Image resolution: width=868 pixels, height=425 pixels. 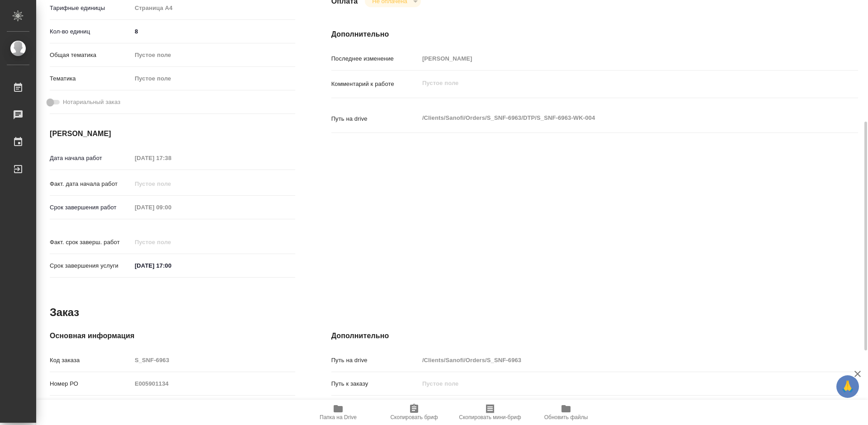 I want to click on p: Номер РО, so click(x=90, y=384).